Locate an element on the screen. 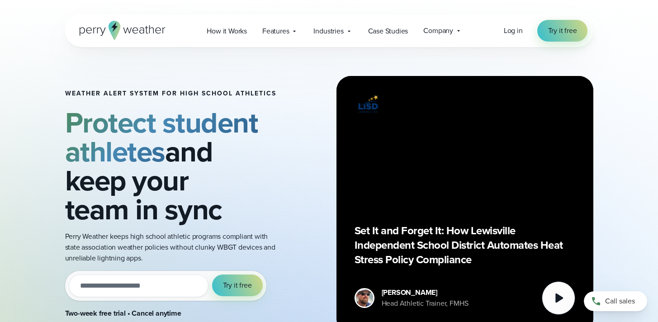  button: Try it free is located at coordinates (237, 285).